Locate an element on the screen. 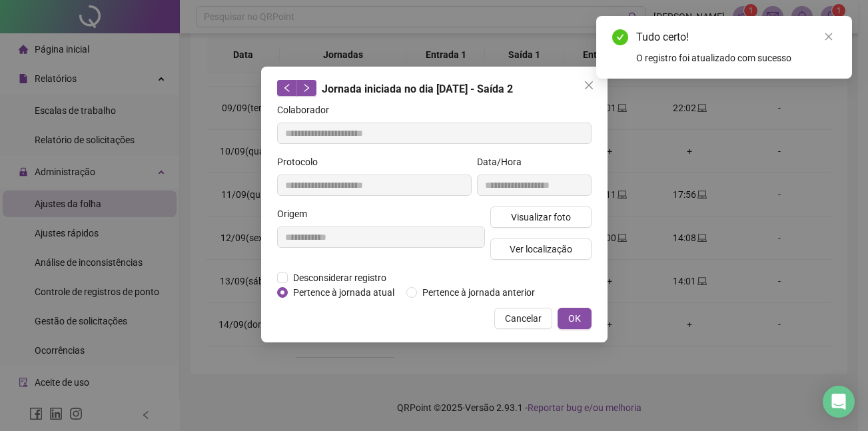 The height and width of the screenshot is (431, 868). span: check-circle is located at coordinates (620, 37).